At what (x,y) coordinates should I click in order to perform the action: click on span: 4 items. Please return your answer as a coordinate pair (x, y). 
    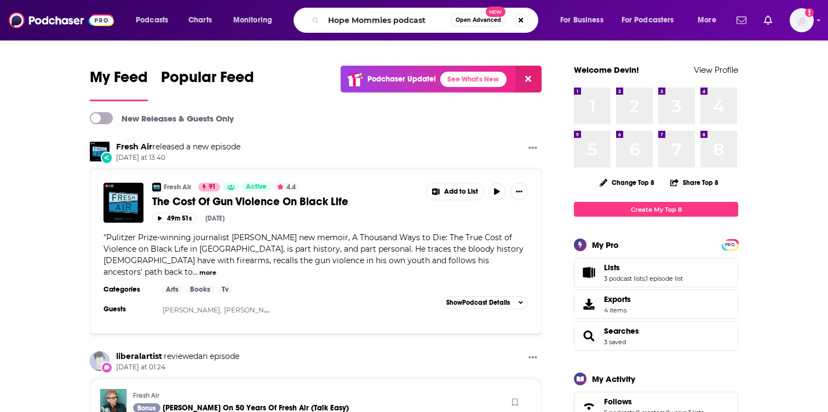
    Looking at the image, I should click on (617, 310).